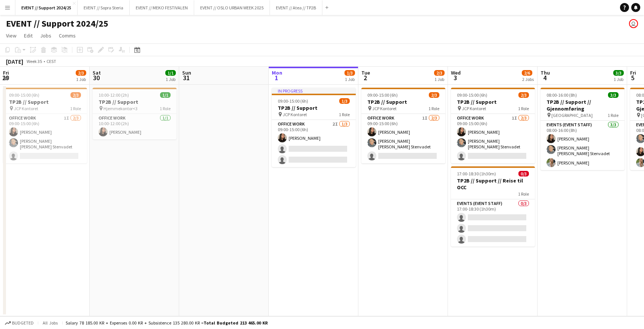  Describe the element at coordinates (103, 7) in the screenshot. I see `button: EVENT // Sopra Steria` at that location.